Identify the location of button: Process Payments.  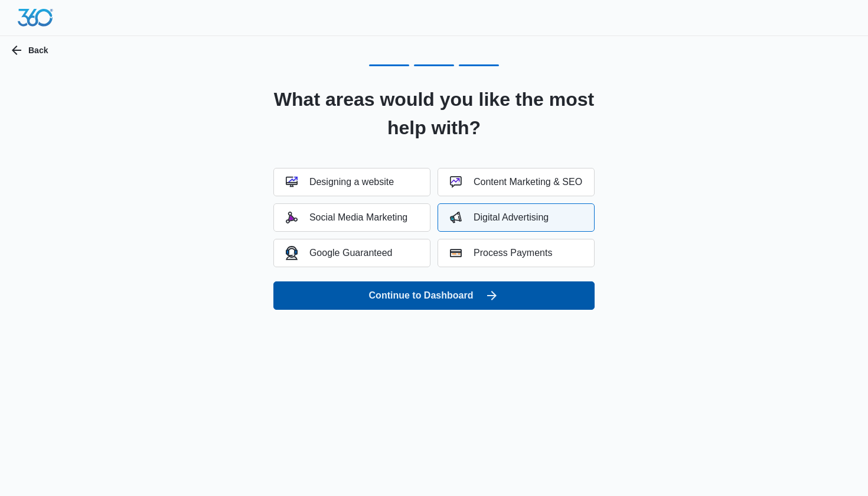
(516, 253).